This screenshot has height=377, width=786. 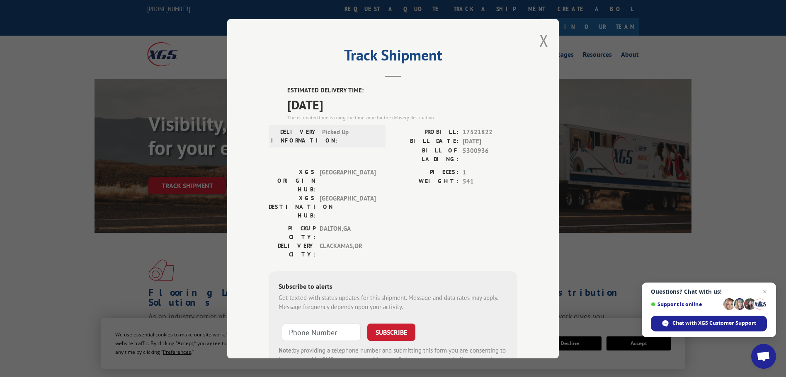 I want to click on div: Get texted with status updates for this shipment. Message and data rates may apply. Message frequ..., so click(x=393, y=302).